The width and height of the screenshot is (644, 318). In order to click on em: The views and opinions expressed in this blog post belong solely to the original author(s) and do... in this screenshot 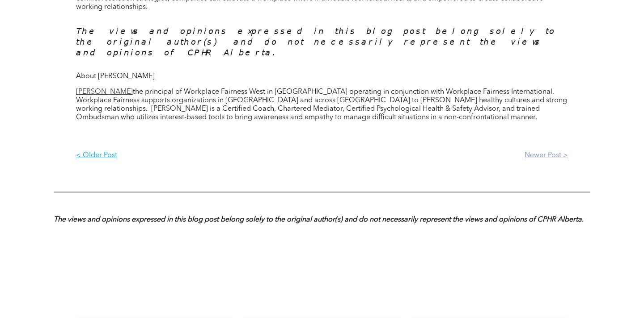, I will do `click(316, 41)`.